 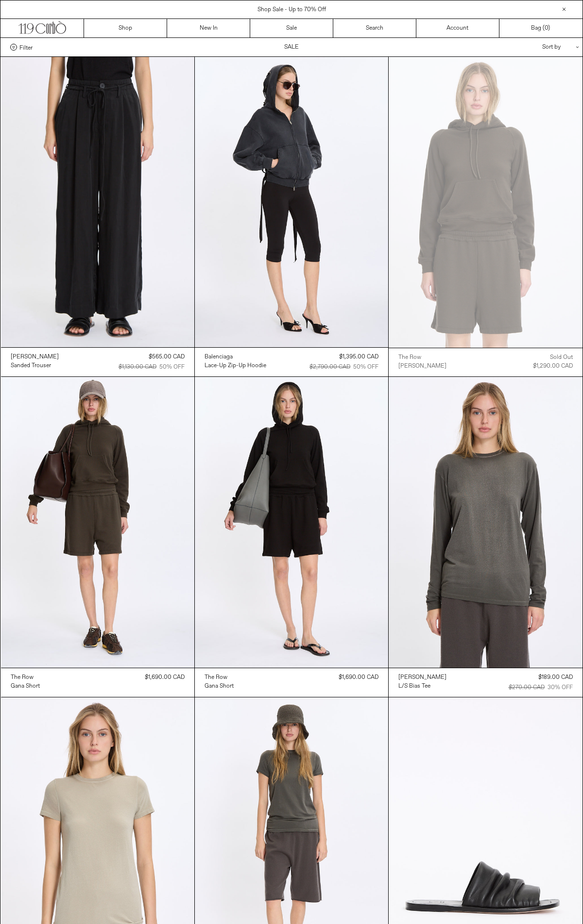 What do you see at coordinates (422, 686) in the screenshot?
I see `a: L/S Bias Tee` at bounding box center [422, 686].